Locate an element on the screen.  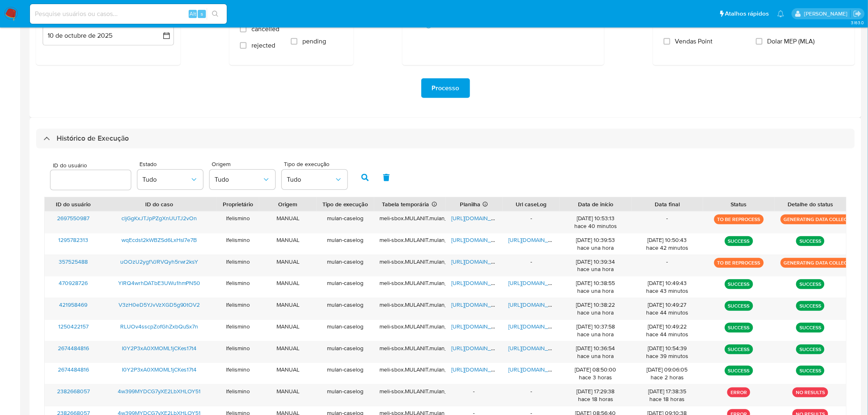
span: s is located at coordinates (202, 14).